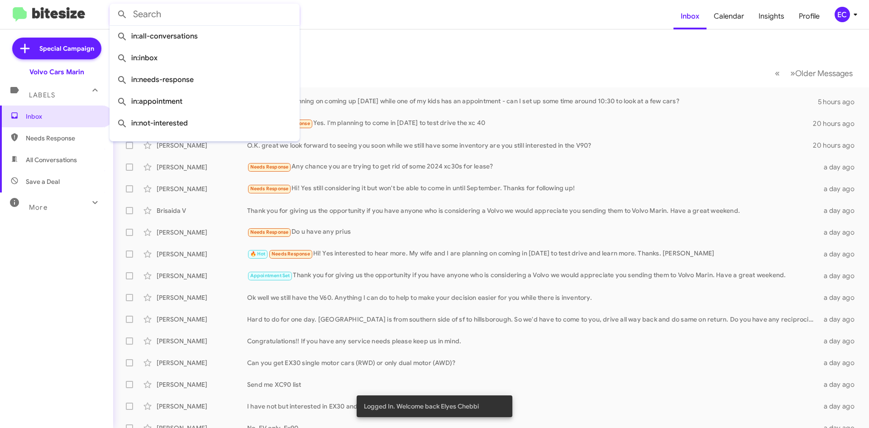 This screenshot has height=428, width=869. Describe the element at coordinates (533, 188) in the screenshot. I see `div: Hi! Yes still considering it but won't be able to come in until September. Thanks for following up!` at that location.